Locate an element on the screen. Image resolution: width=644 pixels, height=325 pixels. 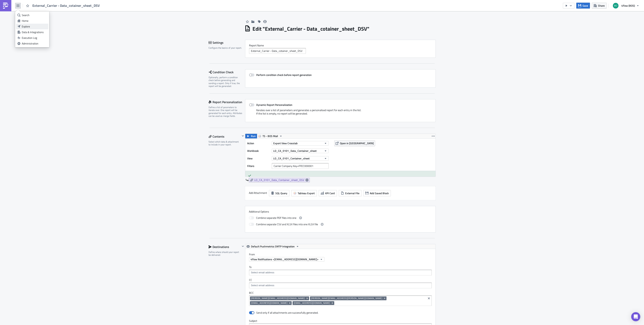
span: LO_CA_0101_Data_Container_sheet_DSV is located at coordinates (279, 180).